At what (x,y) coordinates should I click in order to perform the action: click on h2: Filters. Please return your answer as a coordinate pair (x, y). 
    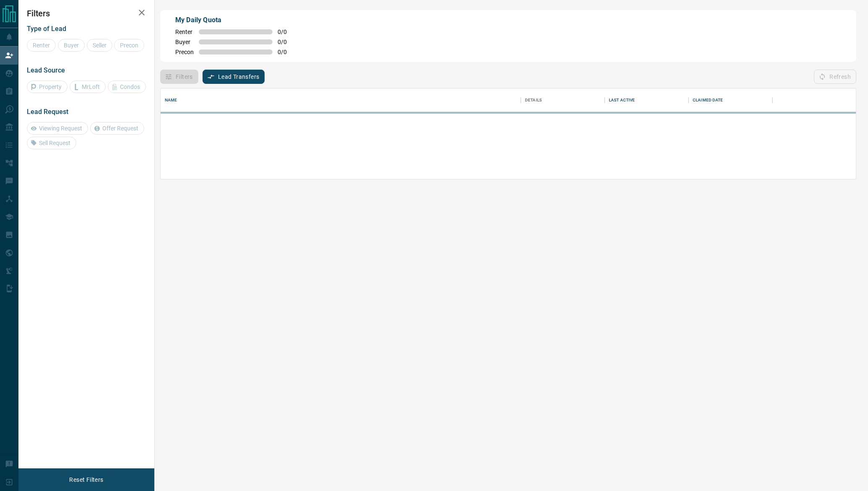
    Looking at the image, I should click on (87, 13).